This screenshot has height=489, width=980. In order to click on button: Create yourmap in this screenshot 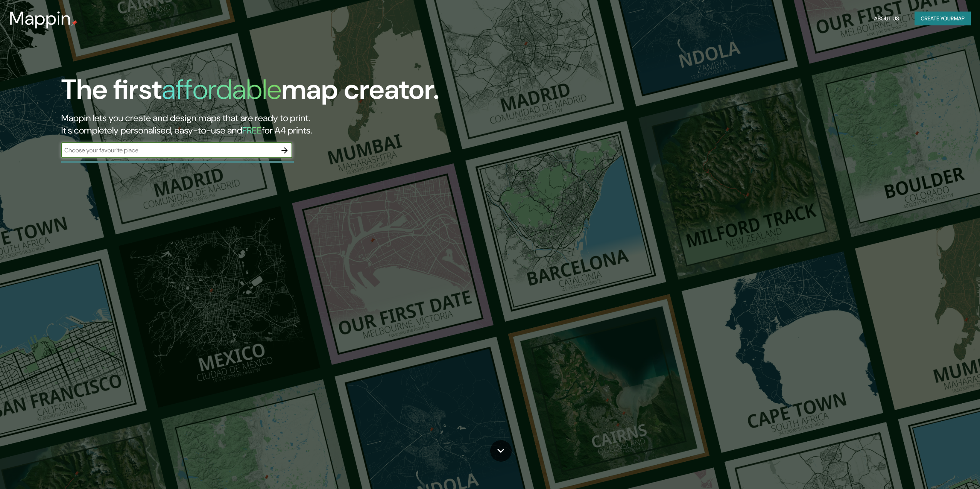, I will do `click(942, 18)`.